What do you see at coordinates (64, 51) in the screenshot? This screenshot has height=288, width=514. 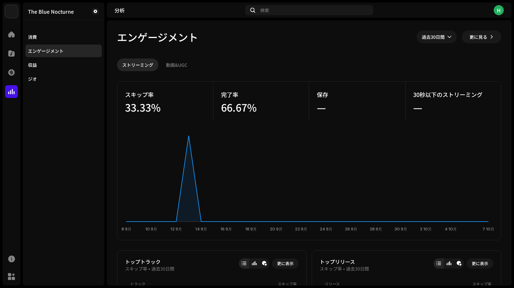 I see `re-m-nav-item: エンゲージメント` at bounding box center [64, 51].